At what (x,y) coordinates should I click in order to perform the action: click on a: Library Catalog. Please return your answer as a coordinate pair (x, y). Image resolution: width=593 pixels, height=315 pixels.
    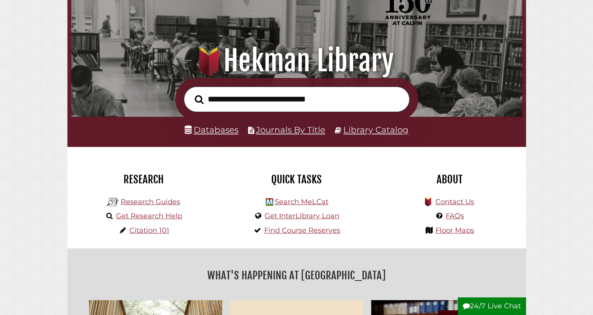
    Looking at the image, I should click on (376, 130).